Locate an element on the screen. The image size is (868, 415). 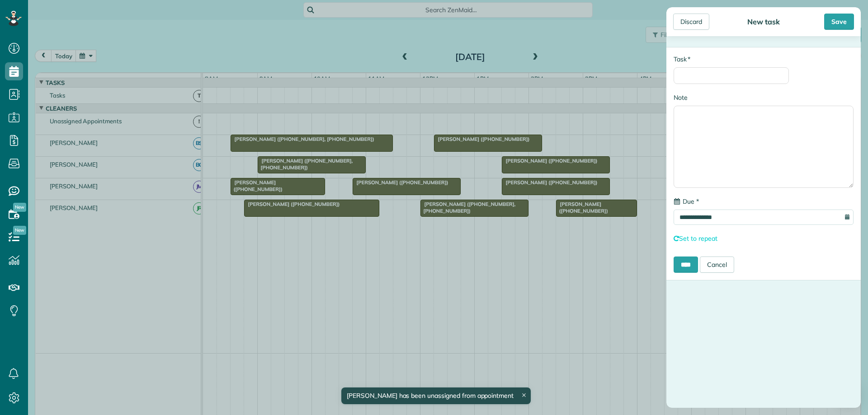
label: Note is located at coordinates (681, 97).